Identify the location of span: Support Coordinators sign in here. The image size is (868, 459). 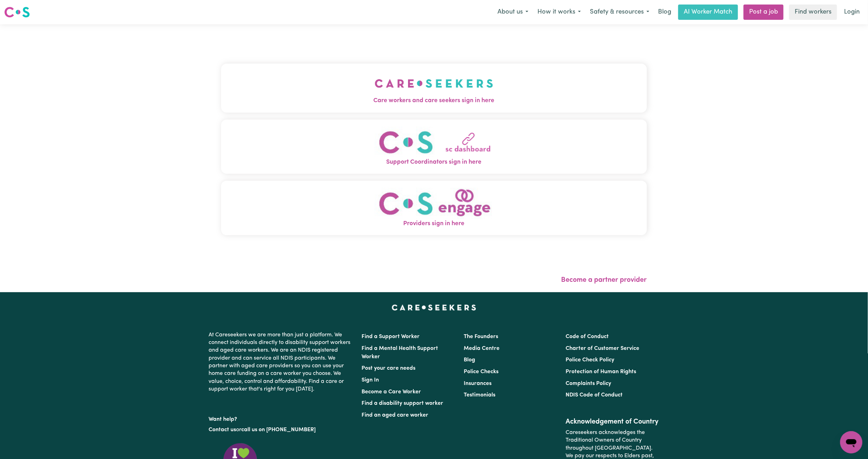
(434, 163).